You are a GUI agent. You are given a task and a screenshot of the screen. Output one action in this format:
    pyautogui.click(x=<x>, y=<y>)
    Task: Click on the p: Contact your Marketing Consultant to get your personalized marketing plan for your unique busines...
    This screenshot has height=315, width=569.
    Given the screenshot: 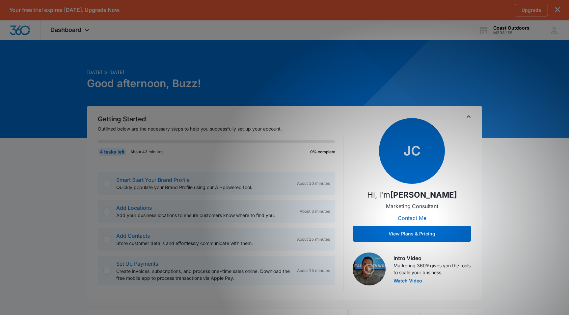 What is the action you would take?
    pyautogui.click(x=47, y=39)
    